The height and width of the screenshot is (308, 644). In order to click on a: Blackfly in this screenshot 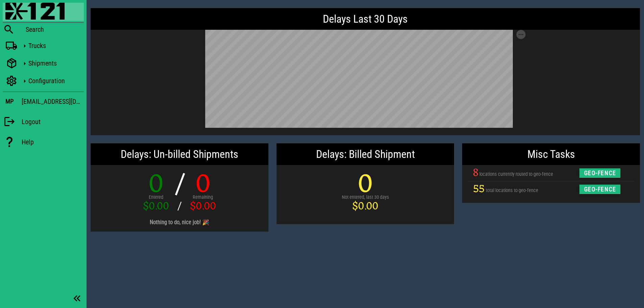, I will do `click(43, 12)`.